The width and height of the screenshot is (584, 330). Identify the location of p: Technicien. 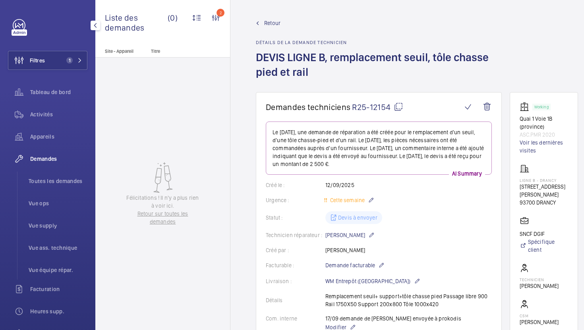
(539, 280).